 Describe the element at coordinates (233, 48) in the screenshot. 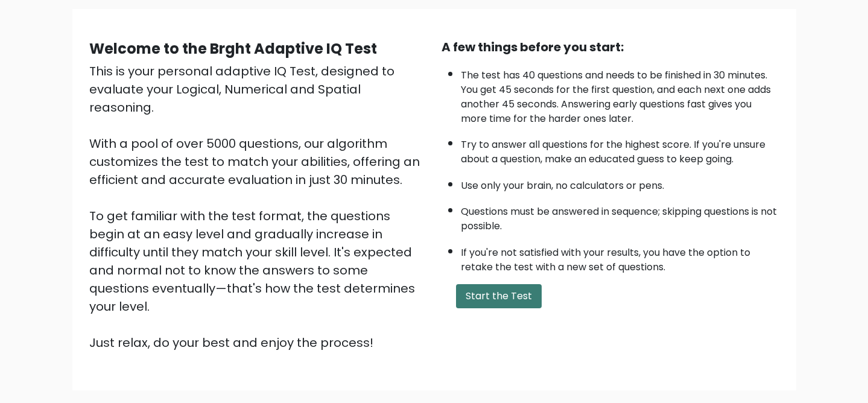

I see `b: Welcome to the Brght Adaptive IQ Test` at that location.